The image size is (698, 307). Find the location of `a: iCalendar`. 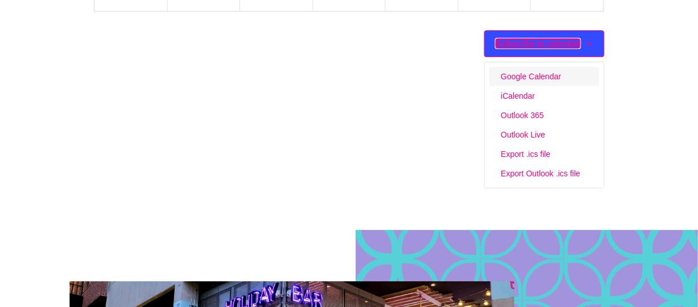

a: iCalendar is located at coordinates (544, 96).